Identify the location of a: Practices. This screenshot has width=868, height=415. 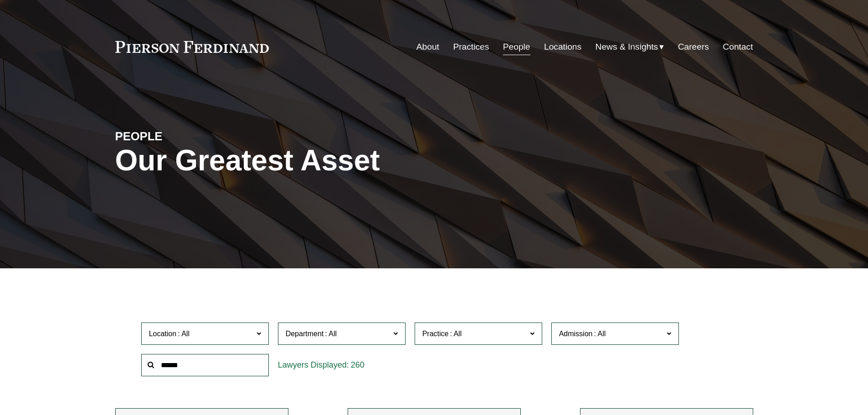
(471, 47).